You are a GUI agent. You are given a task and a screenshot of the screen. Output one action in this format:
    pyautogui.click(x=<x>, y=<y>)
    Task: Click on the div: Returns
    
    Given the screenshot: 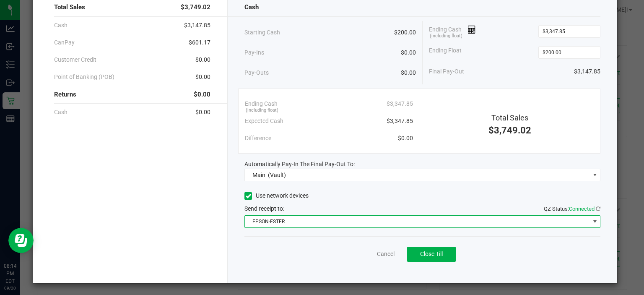 What is the action you would take?
    pyautogui.click(x=132, y=95)
    